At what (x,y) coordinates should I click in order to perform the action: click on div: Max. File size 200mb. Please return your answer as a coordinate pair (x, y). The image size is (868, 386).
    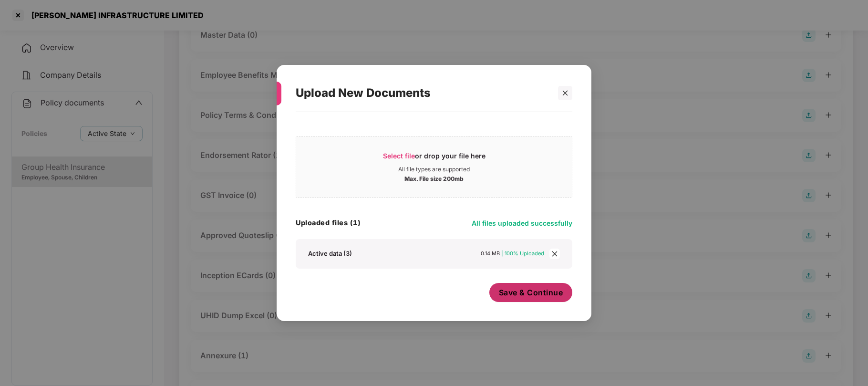
    Looking at the image, I should click on (434, 178).